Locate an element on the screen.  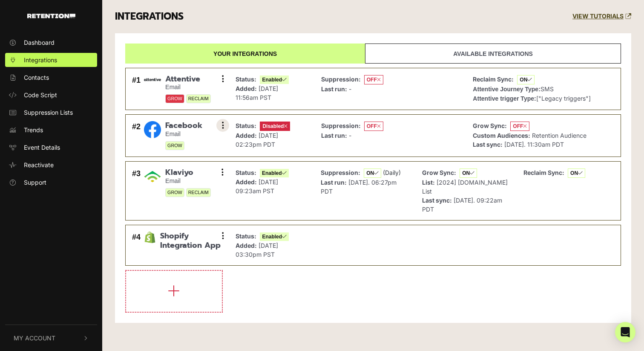
a: Available integrations is located at coordinates (493, 53).